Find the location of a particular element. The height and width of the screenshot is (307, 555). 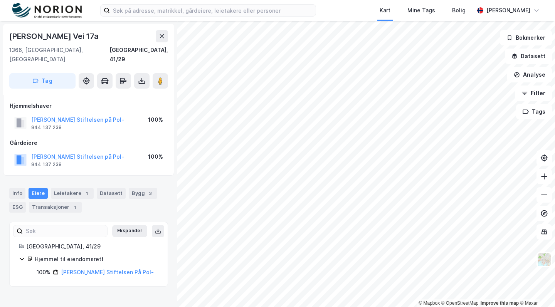

button: Tags is located at coordinates (534, 112).